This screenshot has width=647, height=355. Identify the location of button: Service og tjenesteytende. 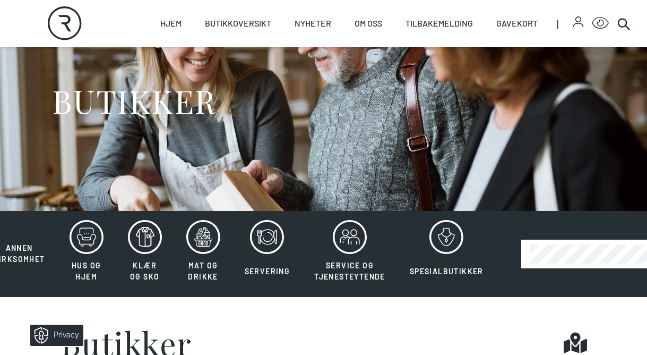
(350, 254).